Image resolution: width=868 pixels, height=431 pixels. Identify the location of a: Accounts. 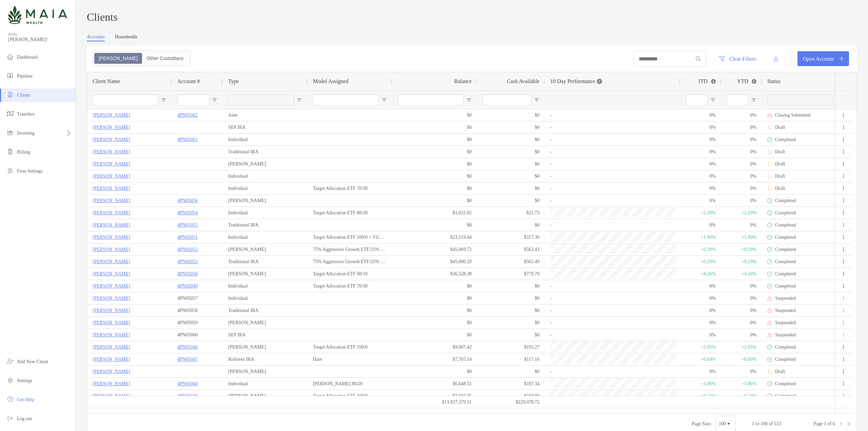
(96, 37).